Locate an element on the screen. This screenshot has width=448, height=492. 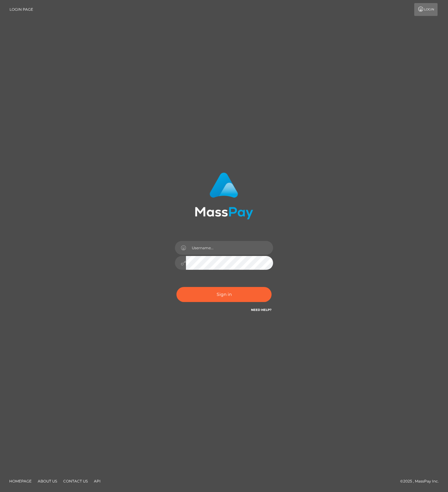
div: © 2025 , MassPay Inc. is located at coordinates (421, 481).